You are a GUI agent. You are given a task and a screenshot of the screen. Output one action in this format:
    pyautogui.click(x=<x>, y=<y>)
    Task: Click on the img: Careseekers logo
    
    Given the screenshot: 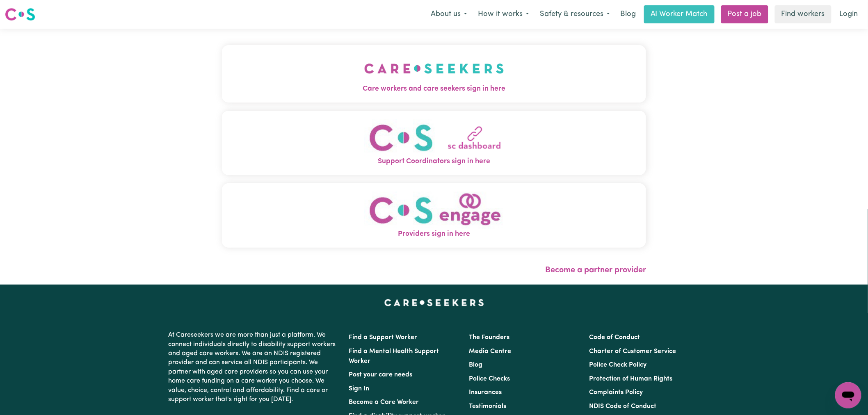 What is the action you would take?
    pyautogui.click(x=20, y=15)
    